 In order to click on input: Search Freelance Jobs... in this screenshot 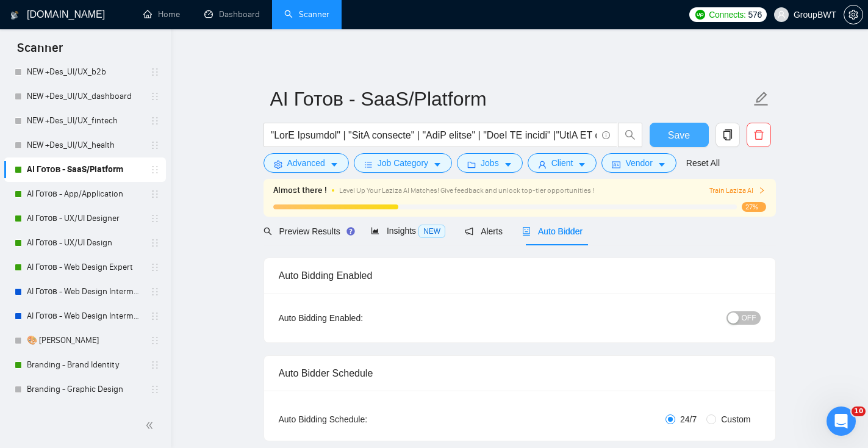, I will do `click(434, 135)`.